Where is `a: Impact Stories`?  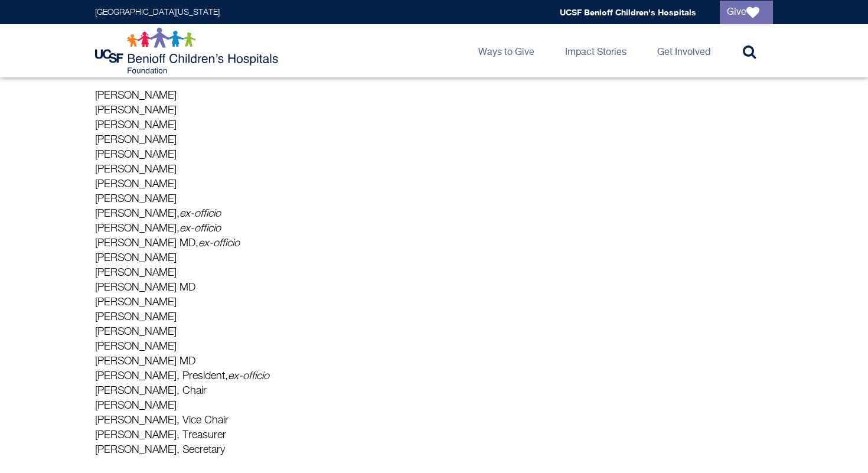 a: Impact Stories is located at coordinates (596, 51).